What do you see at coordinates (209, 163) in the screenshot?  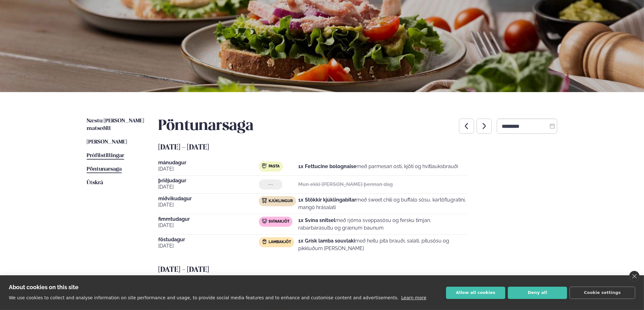 I see `span: mánudagur` at bounding box center [209, 163].